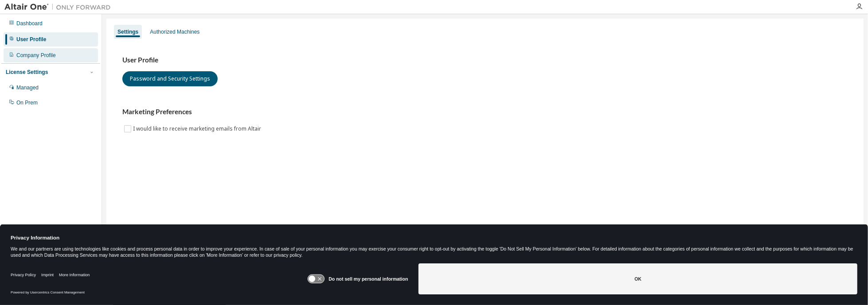 This screenshot has width=868, height=305. What do you see at coordinates (27, 103) in the screenshot?
I see `div: On Prem` at bounding box center [27, 103].